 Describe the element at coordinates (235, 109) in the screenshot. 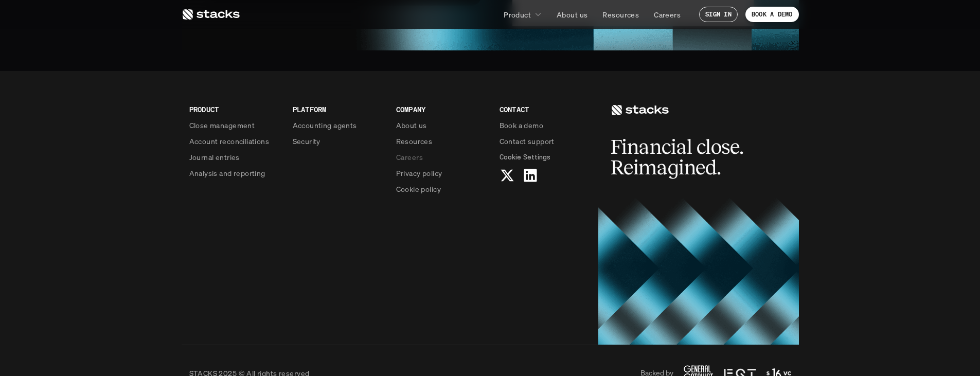

I see `p: PRODUCT` at that location.